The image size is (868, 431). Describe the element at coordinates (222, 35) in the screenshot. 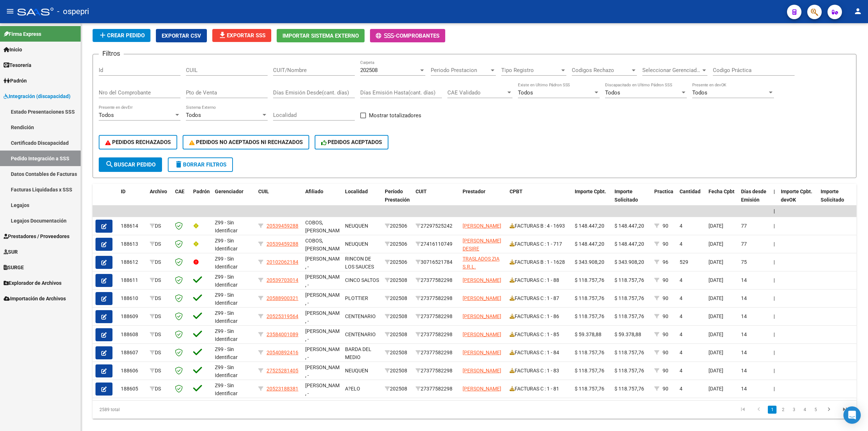

I see `mat-icon: file_download` at that location.